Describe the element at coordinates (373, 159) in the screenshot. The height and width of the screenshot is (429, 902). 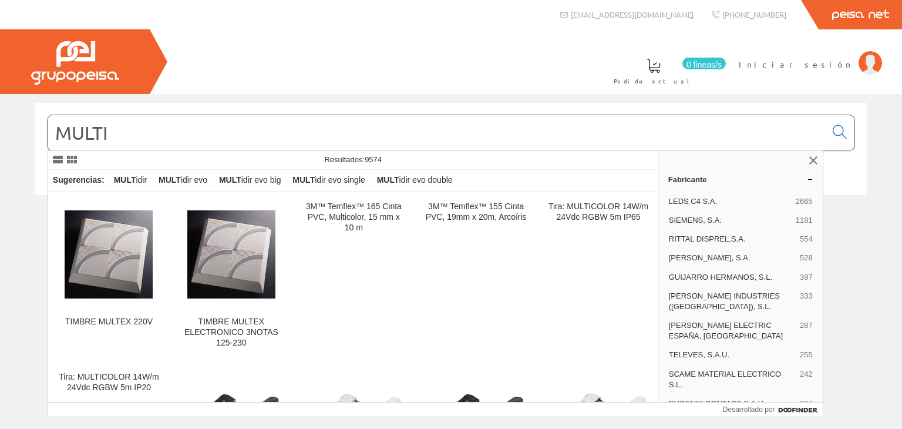
I see `span: 9574` at that location.